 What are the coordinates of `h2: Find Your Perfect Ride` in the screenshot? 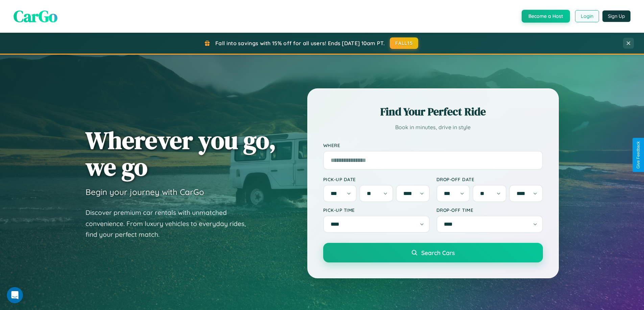 It's located at (433, 112).